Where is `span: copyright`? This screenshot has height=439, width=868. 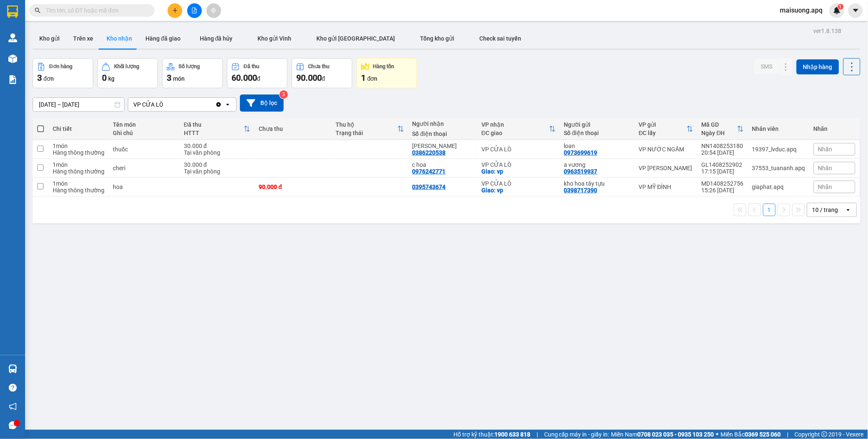 span: copyright is located at coordinates (825, 434).